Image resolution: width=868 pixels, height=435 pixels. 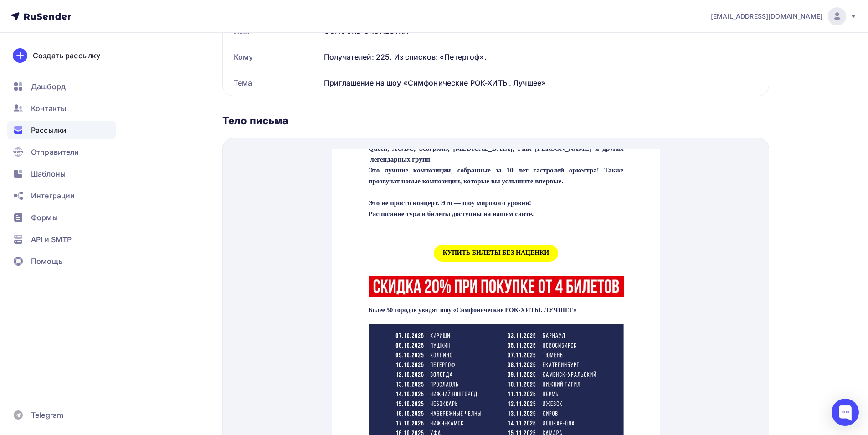 What do you see at coordinates (164, 104) in the screenshot?
I see `span: КУПИТЬ БИЛЕТЫ БЕЗ НАЦЕНКИ` at bounding box center [164, 104].